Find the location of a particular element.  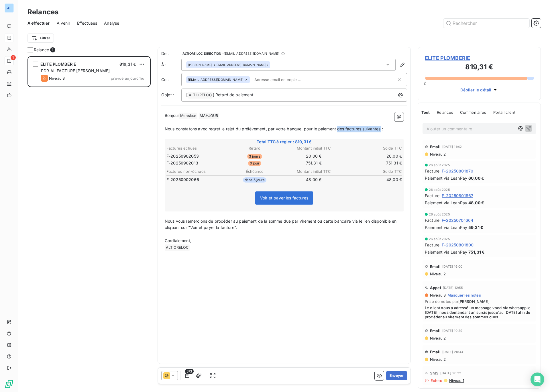

th: Retard is located at coordinates (255, 148).